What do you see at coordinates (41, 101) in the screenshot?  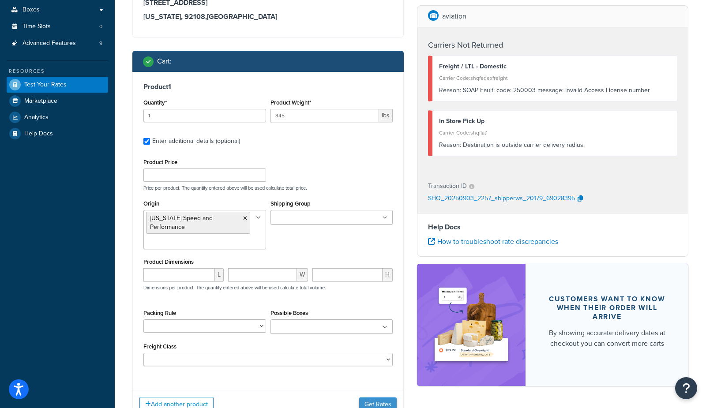 I see `span: Marketplace` at bounding box center [41, 101].